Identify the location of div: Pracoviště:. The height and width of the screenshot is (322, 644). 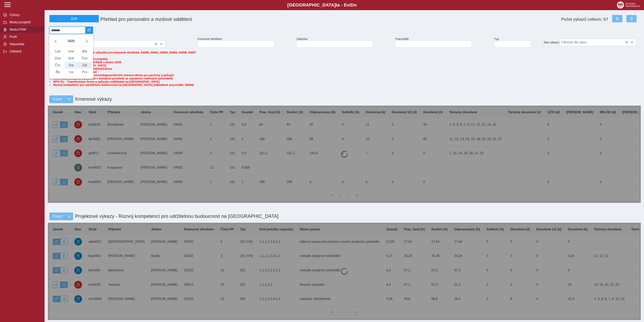
(443, 42).